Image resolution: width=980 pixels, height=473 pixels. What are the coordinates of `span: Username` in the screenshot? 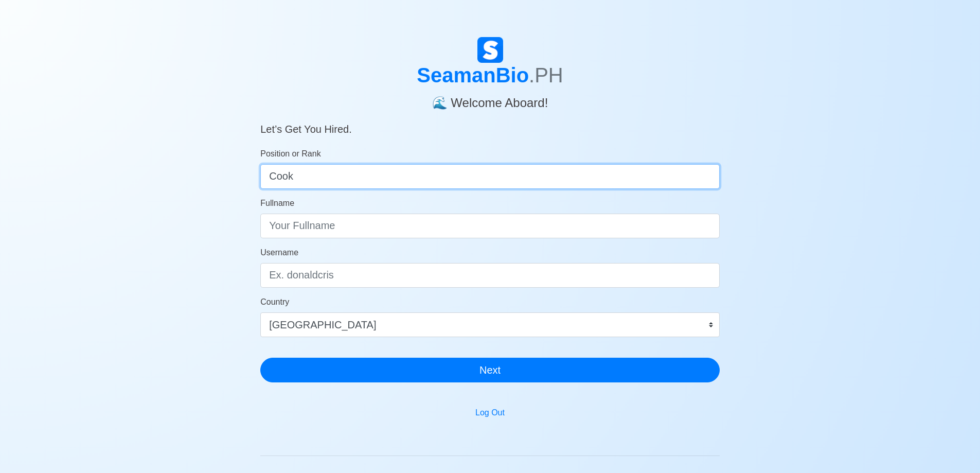 It's located at (280, 252).